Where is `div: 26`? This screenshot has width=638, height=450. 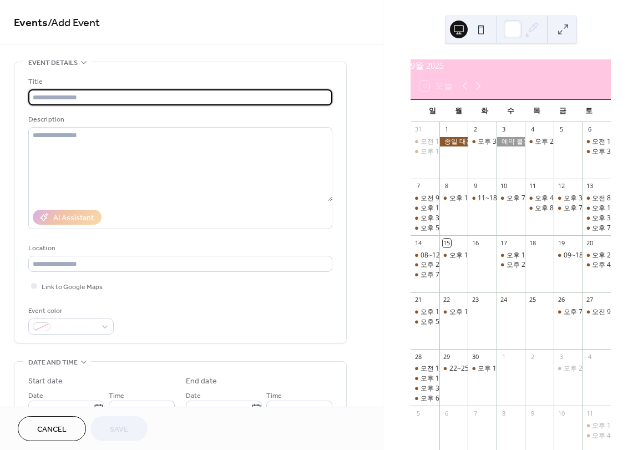 div: 26 is located at coordinates (561, 300).